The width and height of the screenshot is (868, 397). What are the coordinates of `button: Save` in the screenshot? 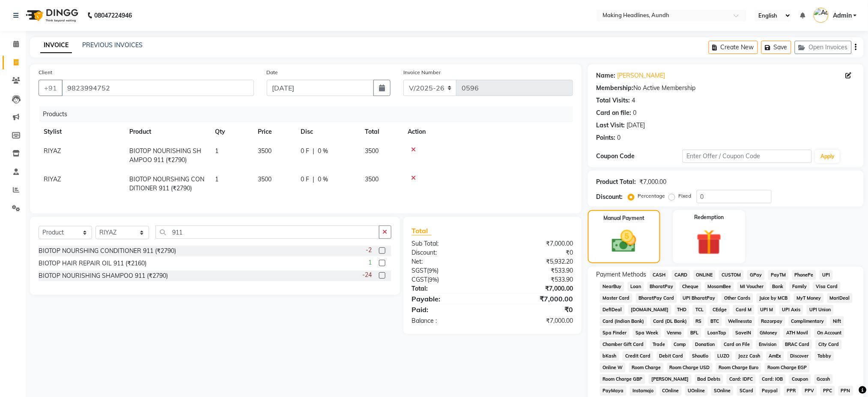 It's located at (776, 47).